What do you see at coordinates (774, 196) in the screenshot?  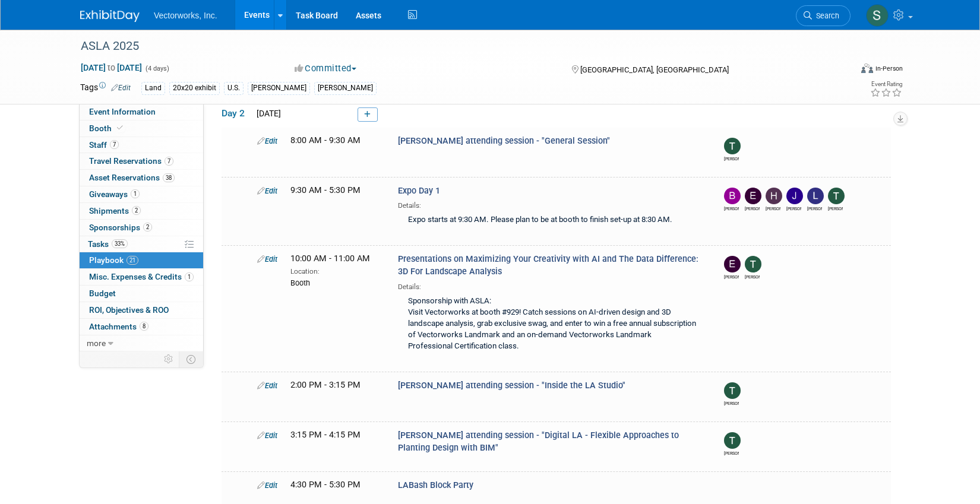 I see `img: Henry Amogu` at bounding box center [774, 196].